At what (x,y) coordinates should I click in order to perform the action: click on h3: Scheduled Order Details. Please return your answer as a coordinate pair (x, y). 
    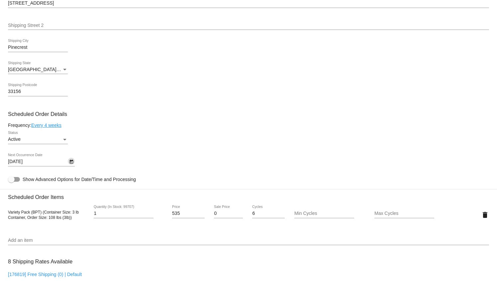
    Looking at the image, I should click on (249, 114).